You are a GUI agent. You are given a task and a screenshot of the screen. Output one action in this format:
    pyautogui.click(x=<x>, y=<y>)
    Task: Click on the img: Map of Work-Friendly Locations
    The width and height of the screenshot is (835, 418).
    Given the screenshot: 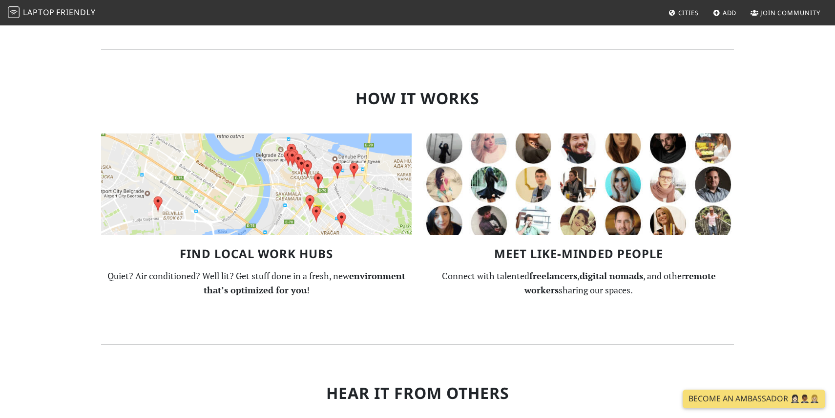 What is the action you would take?
    pyautogui.click(x=256, y=184)
    